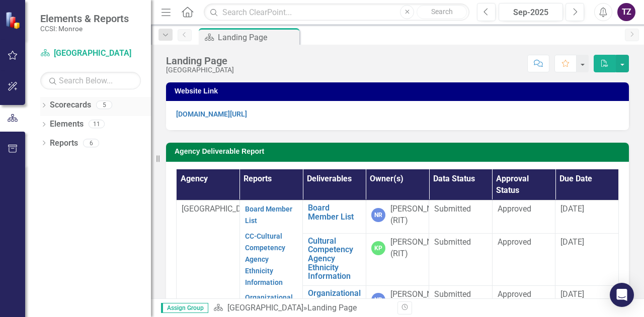  I want to click on div: KP, so click(378, 248).